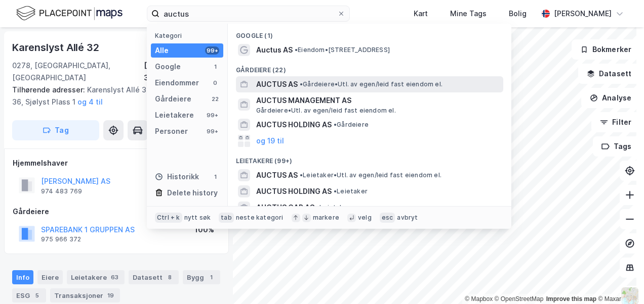  I want to click on div: Historikk, so click(177, 177).